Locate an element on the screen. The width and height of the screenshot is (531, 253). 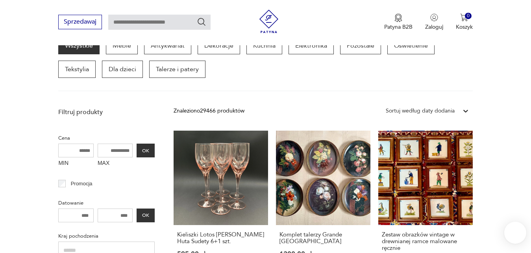
label: MIN is located at coordinates (76, 164).